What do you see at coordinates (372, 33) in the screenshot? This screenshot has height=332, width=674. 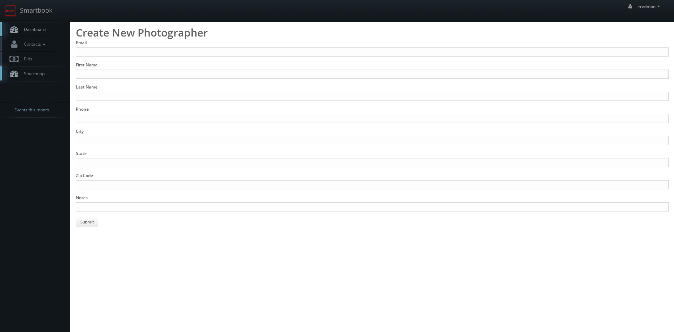 I see `h2: Create New Photographer` at bounding box center [372, 33].